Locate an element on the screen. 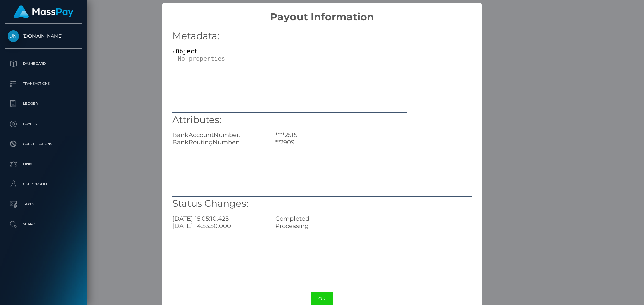 The height and width of the screenshot is (305, 644). p: Dashboard is located at coordinates (44, 64).